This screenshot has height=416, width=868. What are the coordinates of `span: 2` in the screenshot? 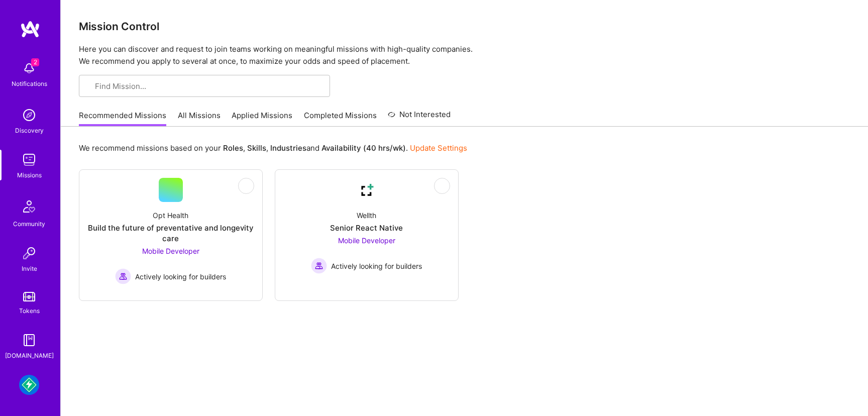 It's located at (36, 62).